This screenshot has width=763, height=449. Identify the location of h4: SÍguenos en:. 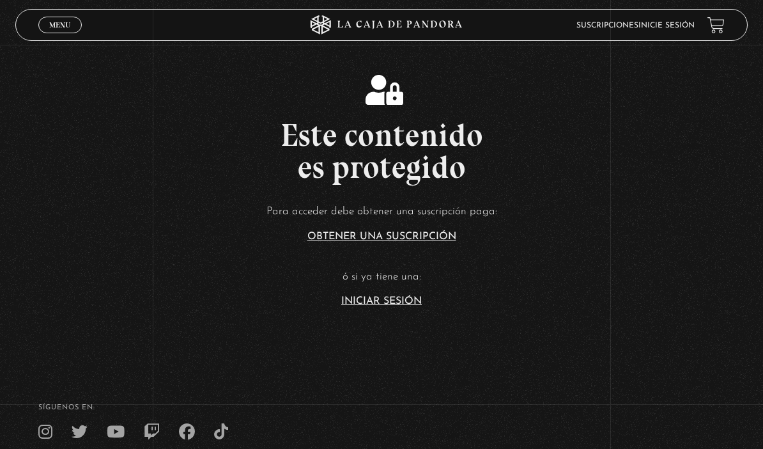
(382, 407).